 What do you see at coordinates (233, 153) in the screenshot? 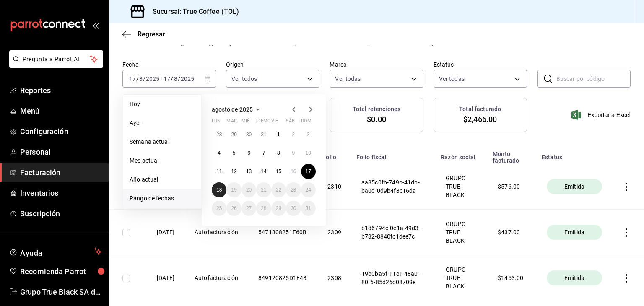
I see `button: 5 de agosto de 2025` at bounding box center [233, 153].